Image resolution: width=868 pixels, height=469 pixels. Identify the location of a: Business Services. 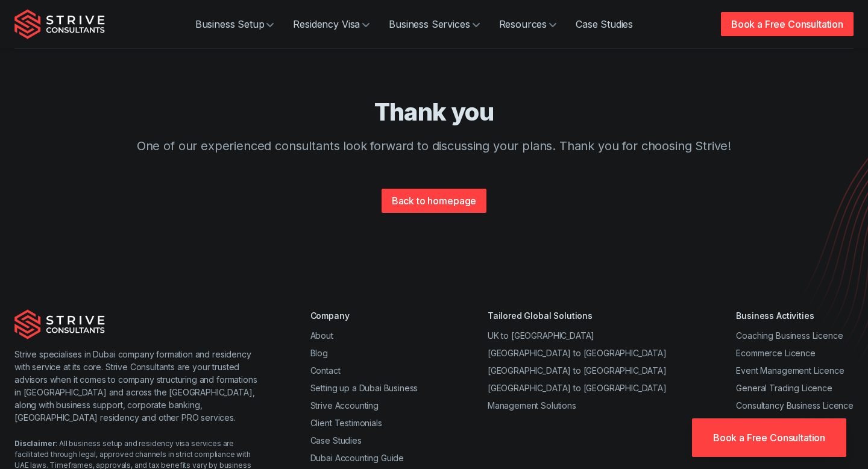
(434, 24).